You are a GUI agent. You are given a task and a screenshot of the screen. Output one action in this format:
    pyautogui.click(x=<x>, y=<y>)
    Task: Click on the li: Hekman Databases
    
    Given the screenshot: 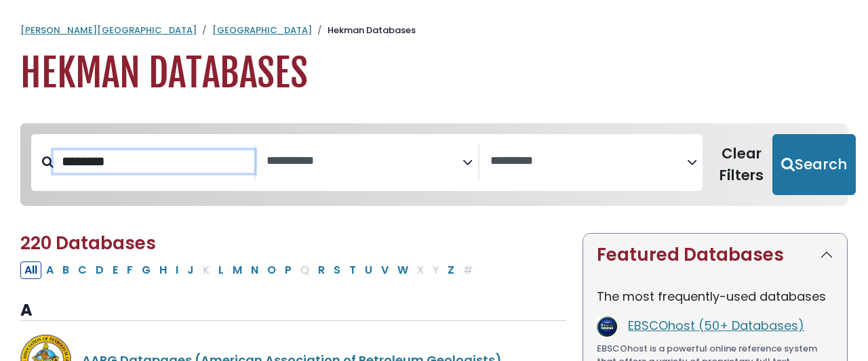 What is the action you would take?
    pyautogui.click(x=363, y=31)
    